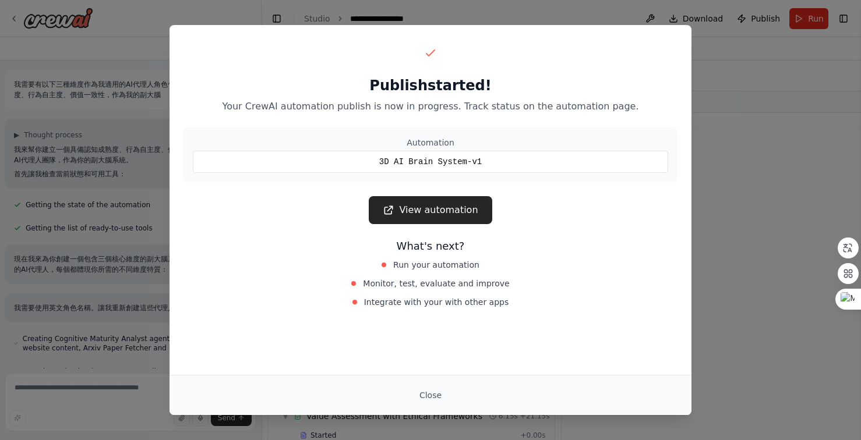 The height and width of the screenshot is (440, 861). I want to click on a: View automation, so click(430, 210).